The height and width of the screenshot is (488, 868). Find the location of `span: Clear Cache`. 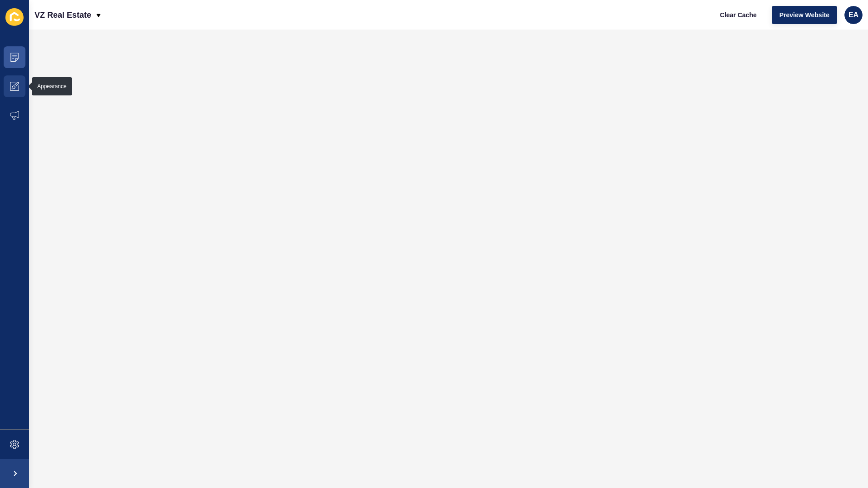

span: Clear Cache is located at coordinates (738, 15).